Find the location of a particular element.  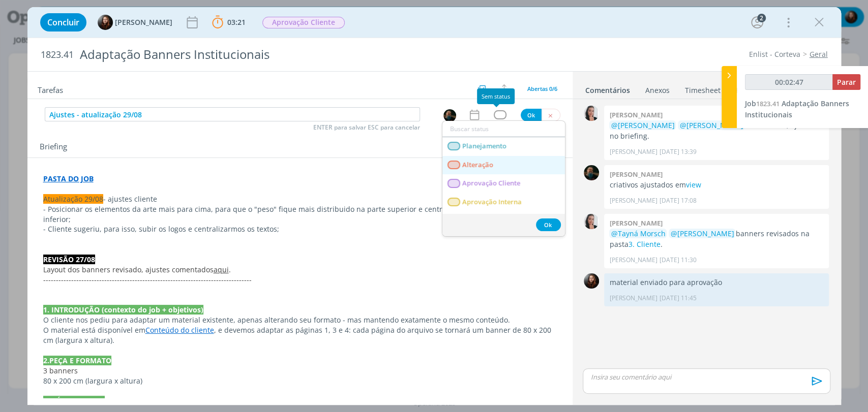

strong: 1. INTRODUÇÃO (contexto do job + objetivos) is located at coordinates (123, 309).